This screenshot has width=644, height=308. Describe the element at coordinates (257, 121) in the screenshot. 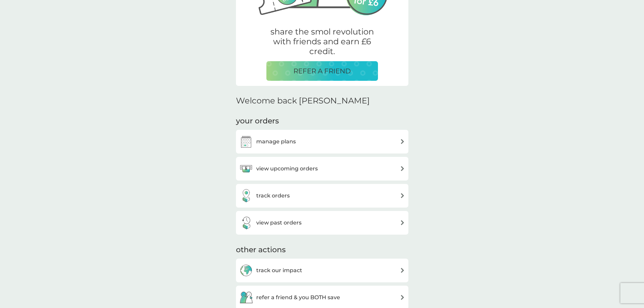

I see `h3: your orders` at that location.